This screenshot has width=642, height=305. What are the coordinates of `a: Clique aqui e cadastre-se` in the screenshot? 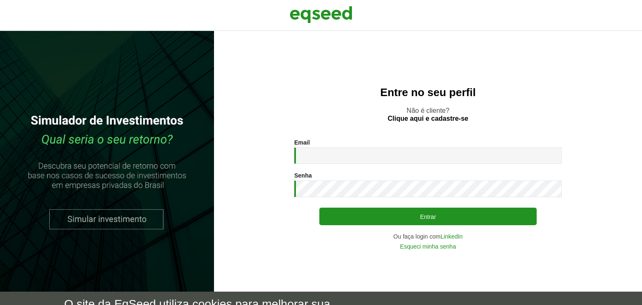 It's located at (428, 119).